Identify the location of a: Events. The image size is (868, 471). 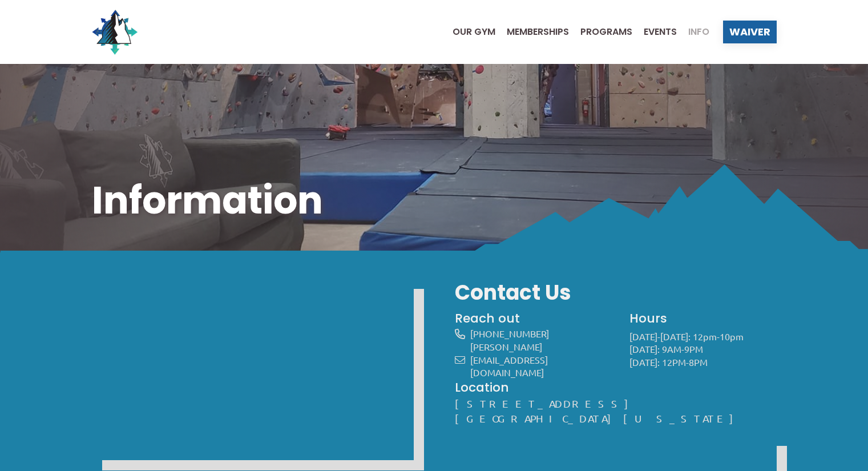
(655, 32).